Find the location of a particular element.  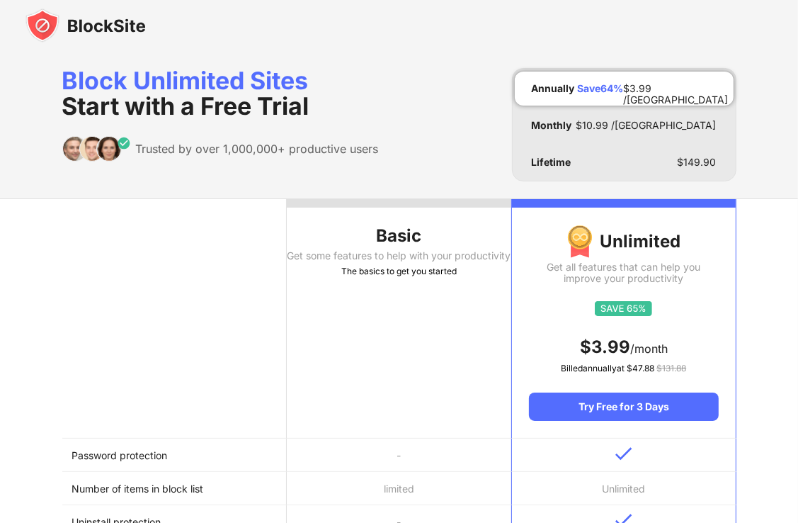

div: Lifetime is located at coordinates (552, 162).